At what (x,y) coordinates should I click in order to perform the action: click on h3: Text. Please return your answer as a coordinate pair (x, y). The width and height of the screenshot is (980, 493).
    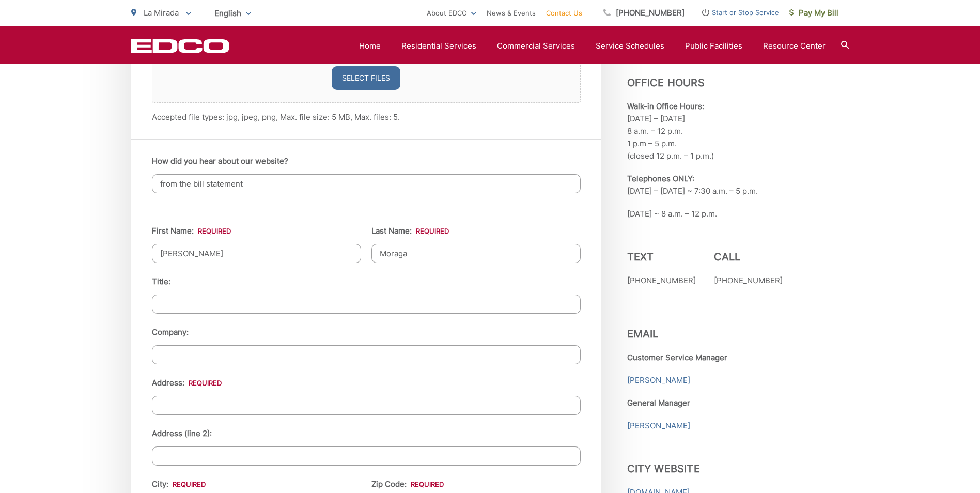
    Looking at the image, I should click on (661, 256).